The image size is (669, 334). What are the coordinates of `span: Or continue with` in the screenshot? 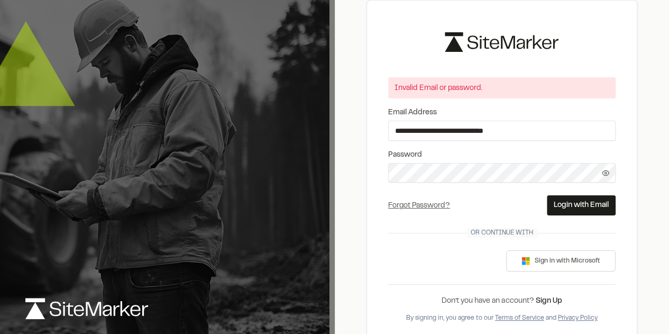 It's located at (502, 233).